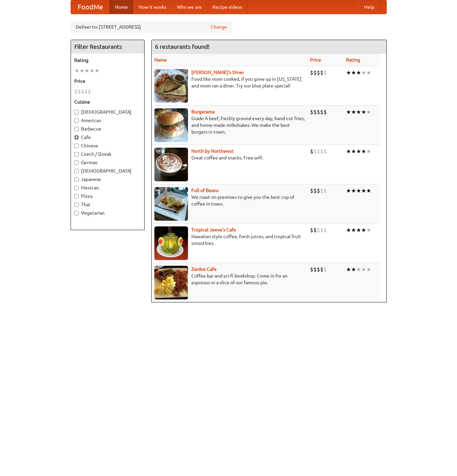 Image resolution: width=457 pixels, height=476 pixels. What do you see at coordinates (108, 60) in the screenshot?
I see `h5: Rating` at bounding box center [108, 60].